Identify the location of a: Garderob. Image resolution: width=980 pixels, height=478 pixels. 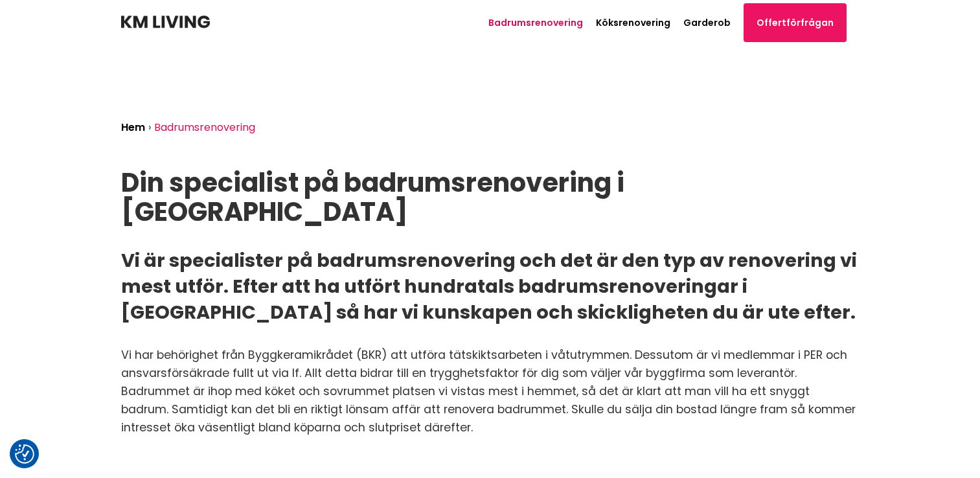
(707, 23).